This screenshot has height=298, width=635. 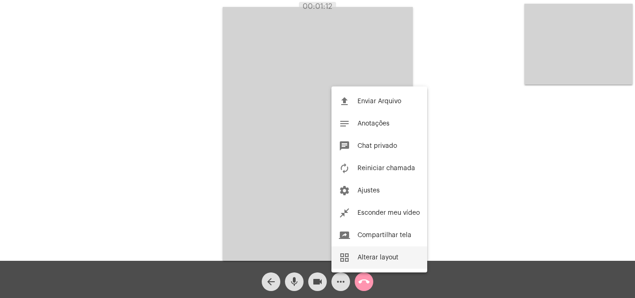 What do you see at coordinates (379, 101) in the screenshot?
I see `span: Enviar Arquivo` at bounding box center [379, 101].